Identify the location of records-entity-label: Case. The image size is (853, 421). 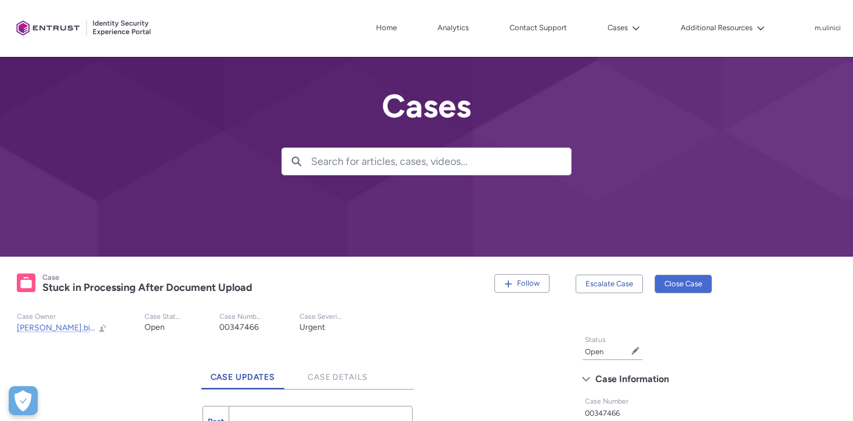
(50, 277).